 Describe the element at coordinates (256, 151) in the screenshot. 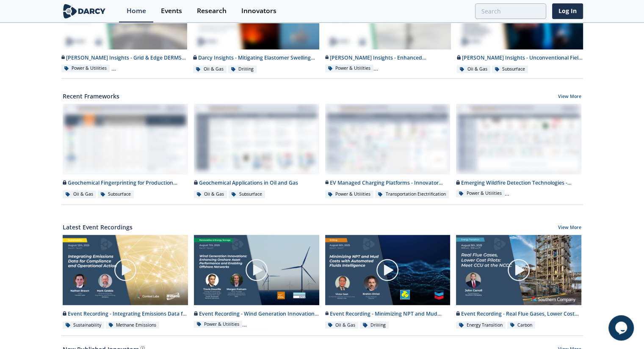

I see `a: Geochemical Applications in Oil and Gas preview Geochemical Applications in Oil and Gas Oil & Gas...` at that location.